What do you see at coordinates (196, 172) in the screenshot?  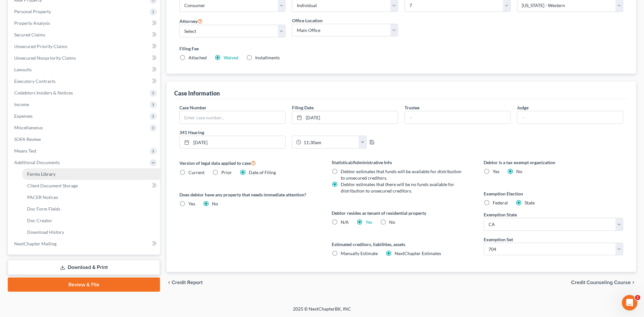 I see `span: Current` at bounding box center [196, 172].